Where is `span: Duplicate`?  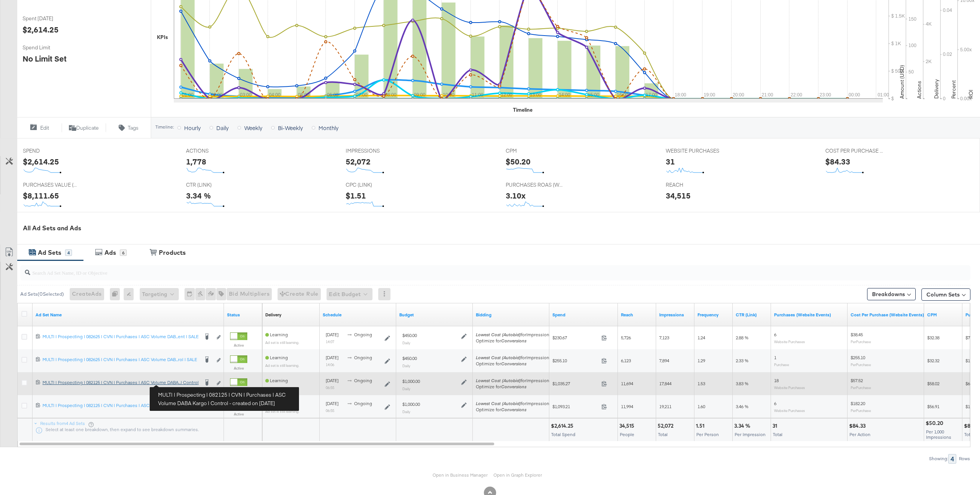 span: Duplicate is located at coordinates (87, 128).